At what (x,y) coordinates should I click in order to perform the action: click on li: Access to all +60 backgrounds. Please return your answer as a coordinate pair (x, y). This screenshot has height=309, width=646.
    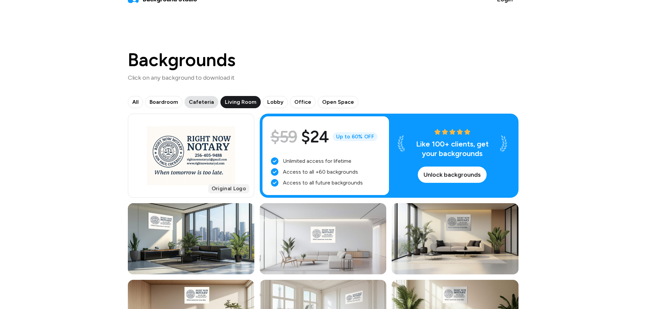
    Looking at the image, I should click on (326, 172).